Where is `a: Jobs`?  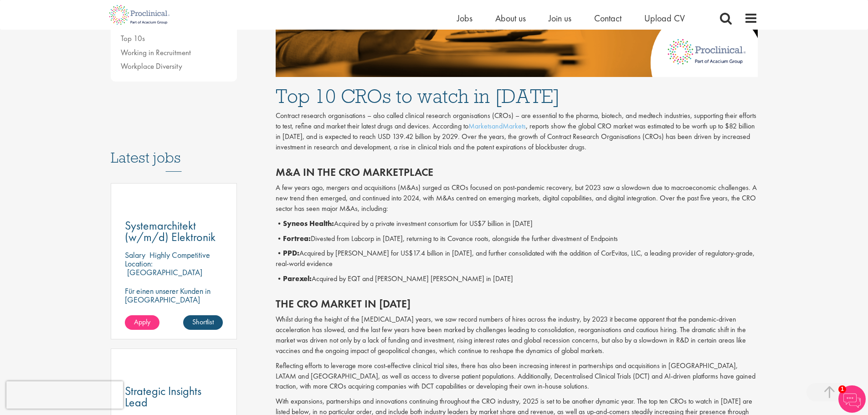 a: Jobs is located at coordinates (465, 18).